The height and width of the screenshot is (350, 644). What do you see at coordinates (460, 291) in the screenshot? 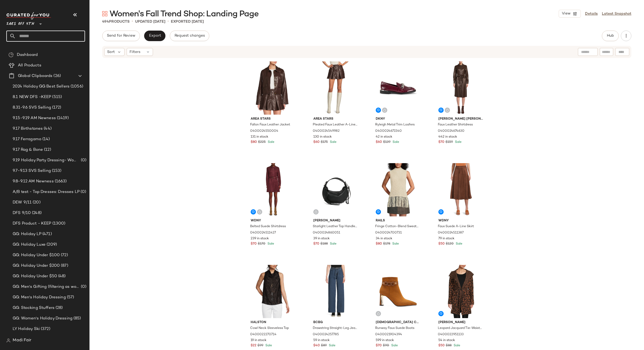
I see `img: 0400022951133` at bounding box center [460, 291].